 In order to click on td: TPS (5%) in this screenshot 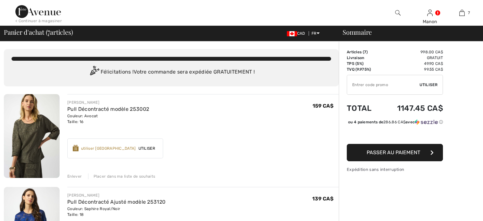, I will do `click(364, 64)`.